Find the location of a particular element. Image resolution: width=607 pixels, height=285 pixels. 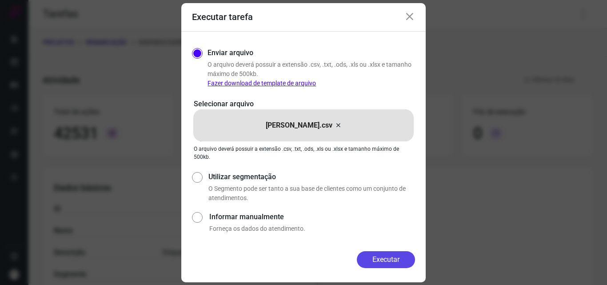

p: O Segmento pode ser tanto a sua base de clientes como um conjunto de atendimentos. is located at coordinates (312, 193).